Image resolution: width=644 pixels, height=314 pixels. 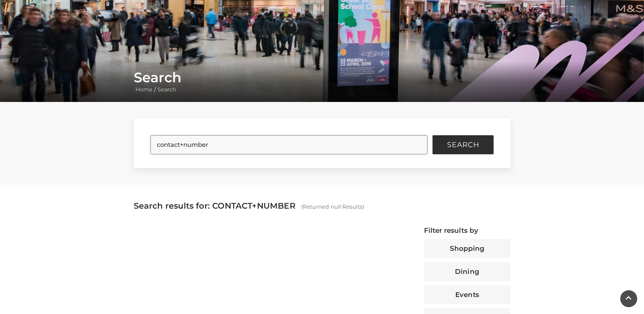 I want to click on a: Search, so click(x=167, y=89).